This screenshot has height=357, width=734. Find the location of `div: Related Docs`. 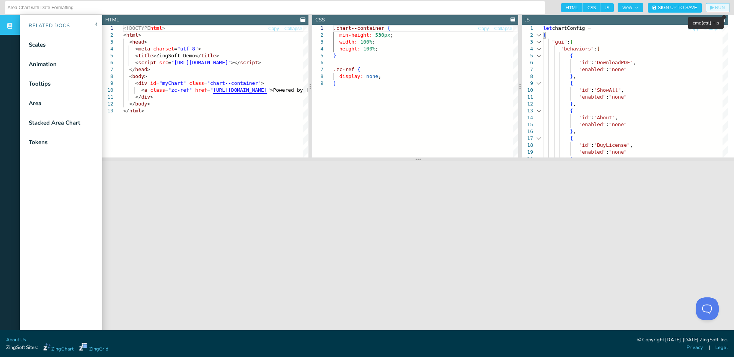

div: Related Docs is located at coordinates (45, 26).